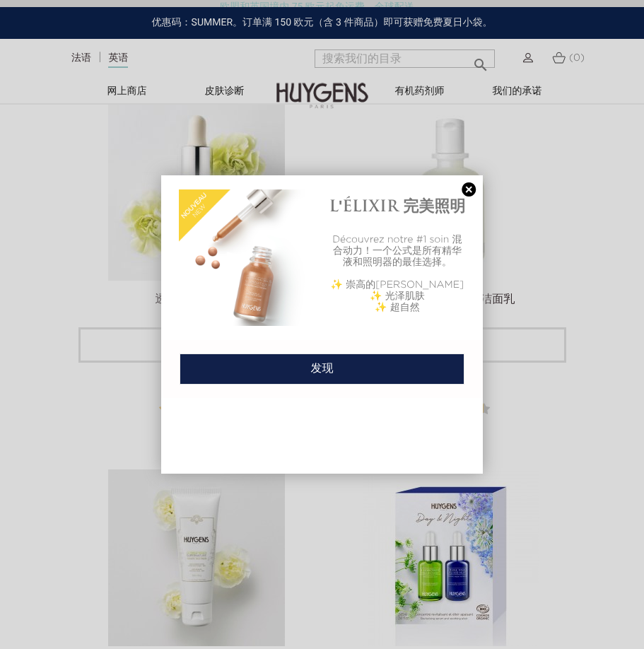  What do you see at coordinates (322, 369) in the screenshot?
I see `a: 发现` at bounding box center [322, 369].